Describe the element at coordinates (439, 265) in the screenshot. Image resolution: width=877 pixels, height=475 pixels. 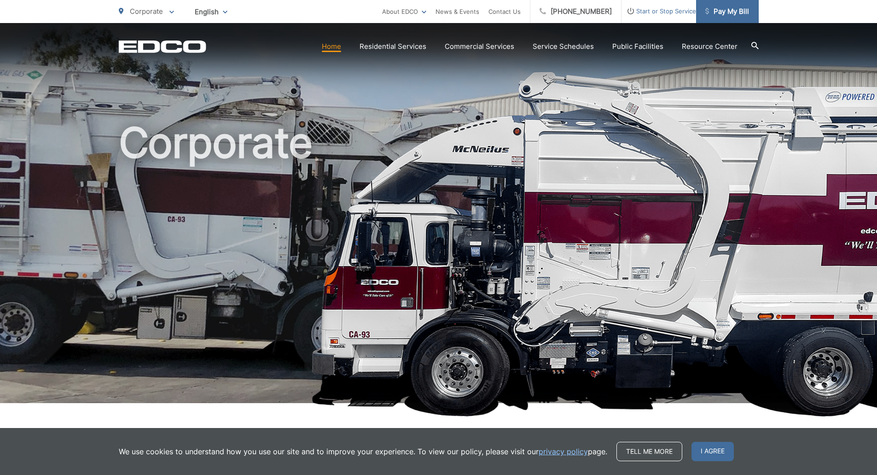
I see `h1: Corporate` at that location.